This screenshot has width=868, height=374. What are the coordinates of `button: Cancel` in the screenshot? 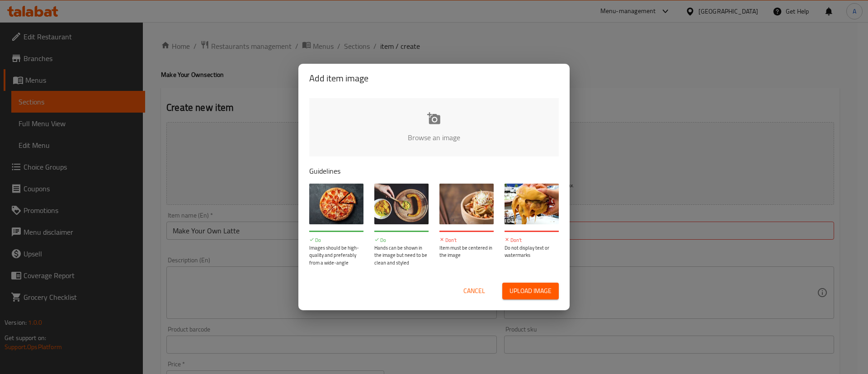 It's located at (474, 291).